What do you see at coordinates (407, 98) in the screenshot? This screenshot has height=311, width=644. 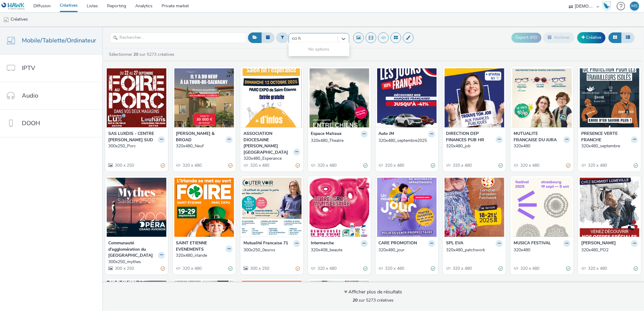 I see `img: 320x480_septembre2025 visual` at bounding box center [407, 98].